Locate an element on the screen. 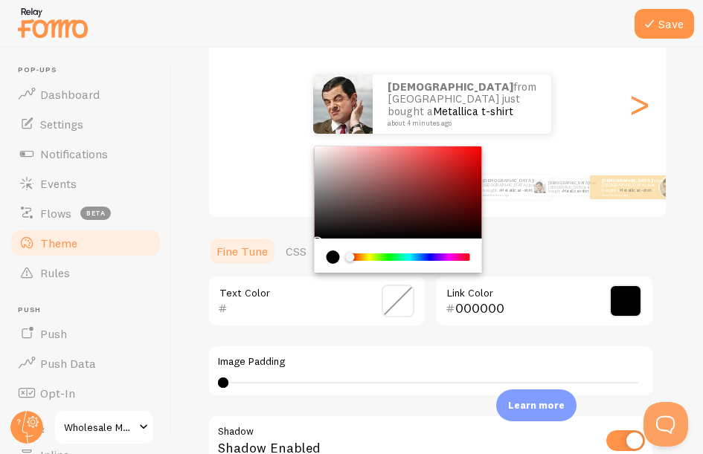 This screenshot has height=454, width=703. span: Settings is located at coordinates (62, 124).